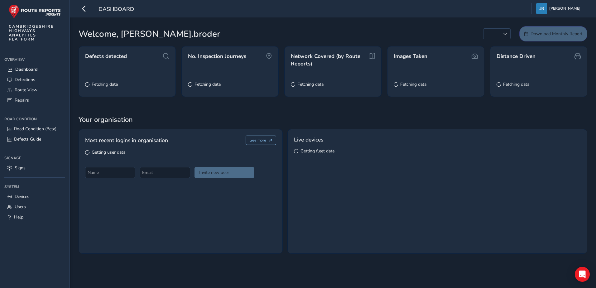 The width and height of the screenshot is (596, 288). Describe the element at coordinates (217, 56) in the screenshot. I see `span: No. Inspection Journeys` at that location.